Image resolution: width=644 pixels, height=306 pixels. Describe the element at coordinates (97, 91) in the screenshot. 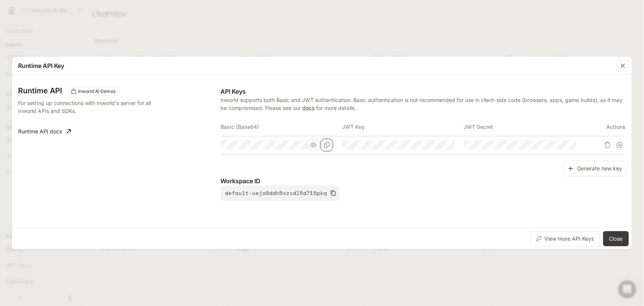

I see `span: Inworld AI Demos` at that location.